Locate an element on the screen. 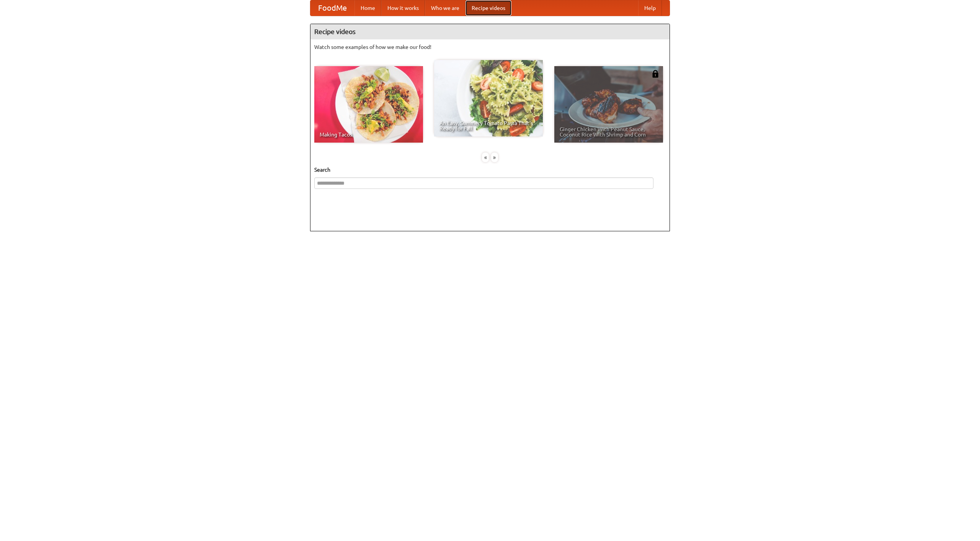 This screenshot has height=541, width=980. a: Making Tacos is located at coordinates (369, 104).